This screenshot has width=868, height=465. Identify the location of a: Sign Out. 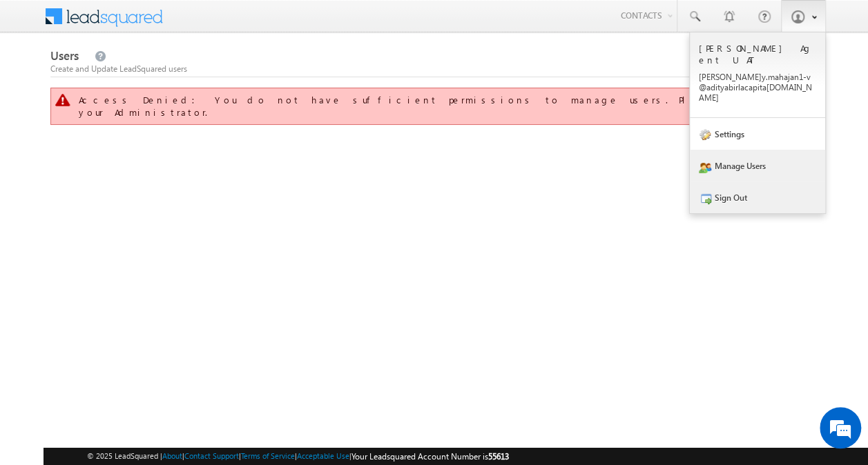
(757, 197).